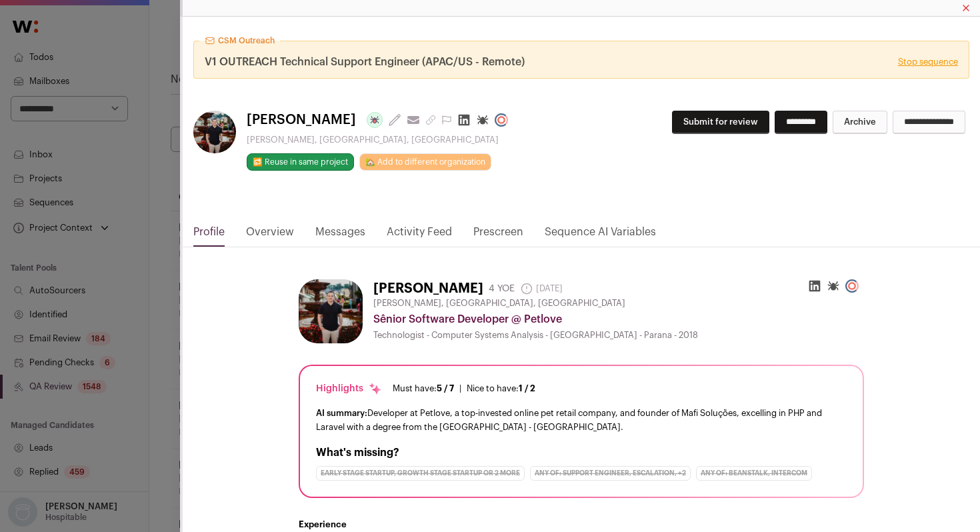  I want to click on div: Any of: Beanstalk, Intercom, so click(753, 473).